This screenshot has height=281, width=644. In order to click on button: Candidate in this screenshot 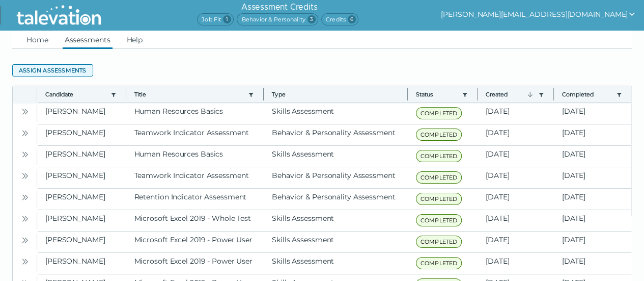, I will do `click(76, 94)`.